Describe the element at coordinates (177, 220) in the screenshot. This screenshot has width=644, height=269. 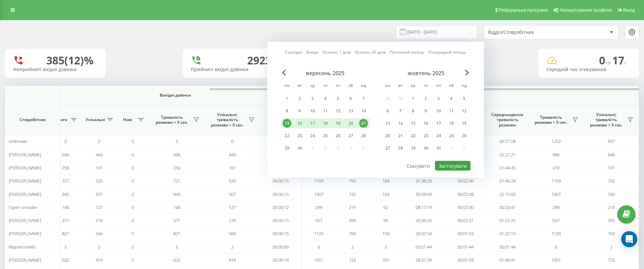
I see `span: 371` at that location.